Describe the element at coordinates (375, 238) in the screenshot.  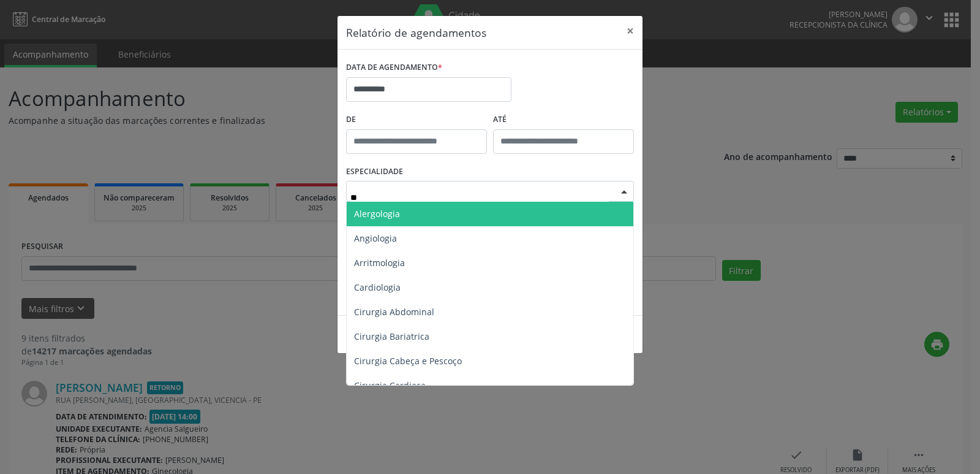
I see `span: Angiologia` at that location.